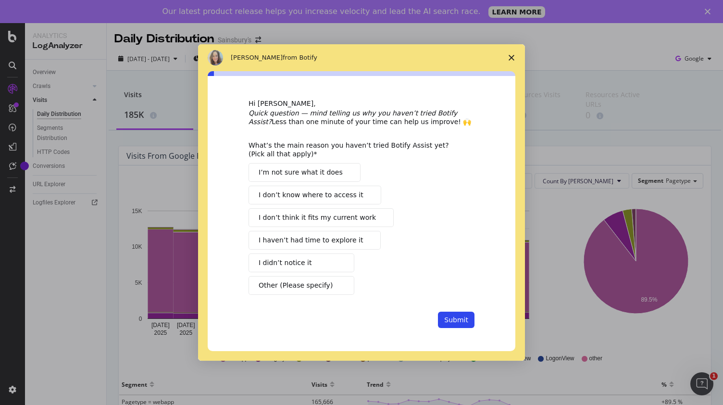 This screenshot has height=405, width=723. Describe the element at coordinates (353, 117) in the screenshot. I see `i: Quick question — mind telling us why you haven’t tried Botify Assist?` at that location.